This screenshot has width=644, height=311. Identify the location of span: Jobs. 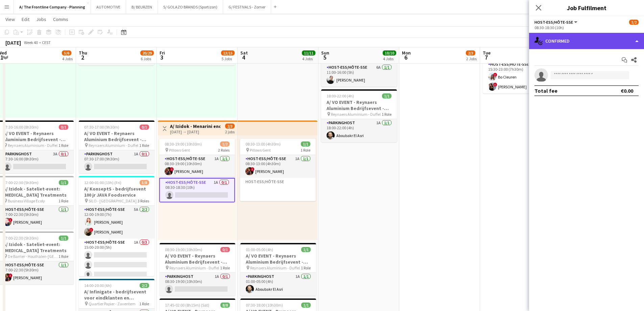
(41, 19).